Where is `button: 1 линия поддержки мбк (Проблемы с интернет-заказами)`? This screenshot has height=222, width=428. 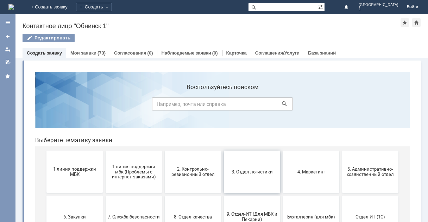 button: 1 линия поддержки мбк (Проблемы с интернет-заказами) is located at coordinates (104, 106).